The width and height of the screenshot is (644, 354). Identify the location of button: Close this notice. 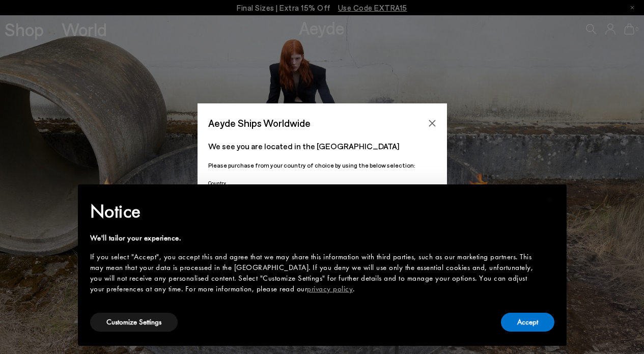
(551, 200).